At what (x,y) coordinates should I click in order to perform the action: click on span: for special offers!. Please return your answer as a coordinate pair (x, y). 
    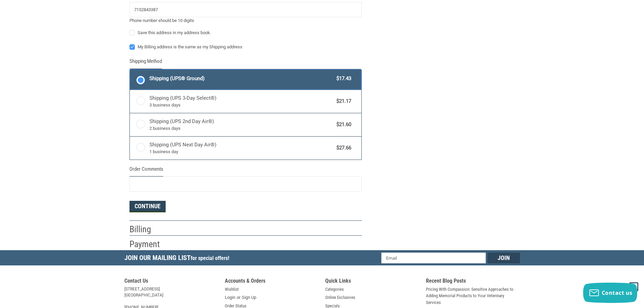
    Looking at the image, I should click on (210, 258).